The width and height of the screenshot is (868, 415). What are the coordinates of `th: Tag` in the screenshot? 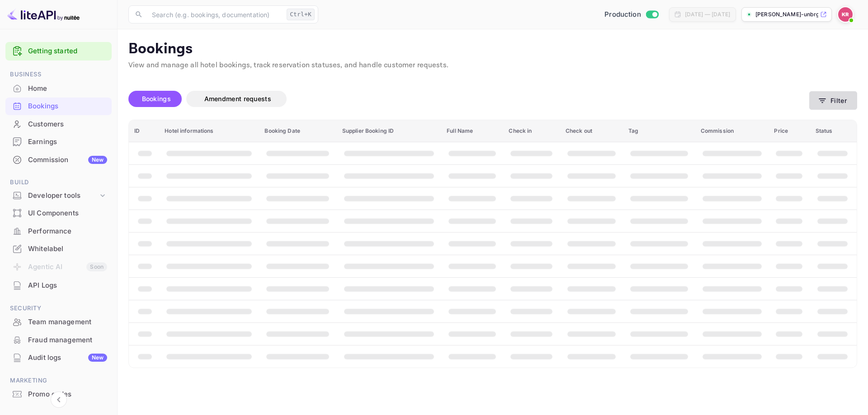 It's located at (659, 131).